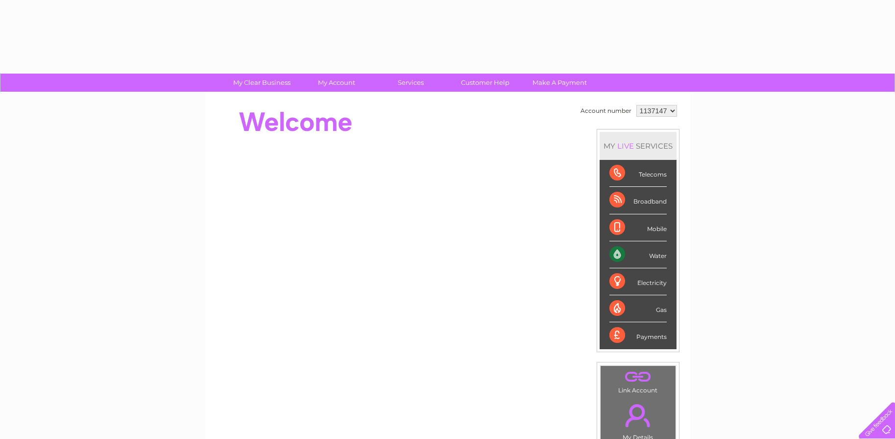 This screenshot has width=895, height=439. I want to click on div: MY SERVICES, so click(638, 146).